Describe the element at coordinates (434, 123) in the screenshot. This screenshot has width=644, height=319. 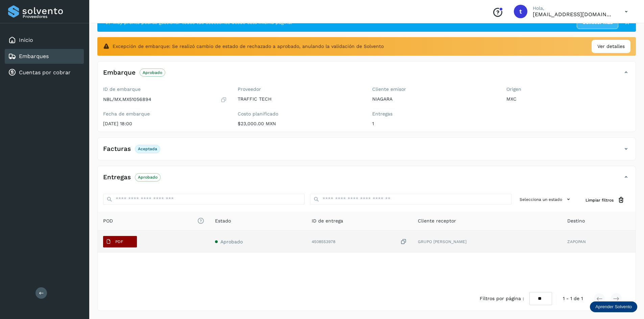
I see `p: 1` at that location.